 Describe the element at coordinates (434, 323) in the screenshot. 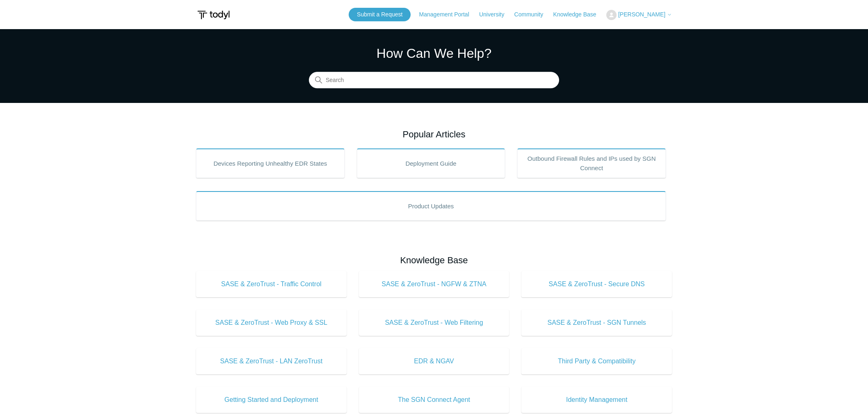

I see `span: SASE & ZeroTrust - Web Filtering` at that location.